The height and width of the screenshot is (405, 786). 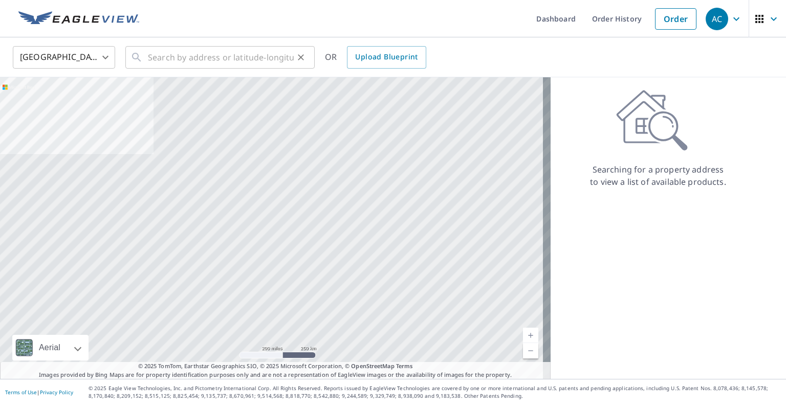 What do you see at coordinates (275, 366) in the screenshot?
I see `span: © 2025 TomTom, Earthstar Geographics SIO, © 2025 Microsoft Corporation, ©` at bounding box center [275, 366].